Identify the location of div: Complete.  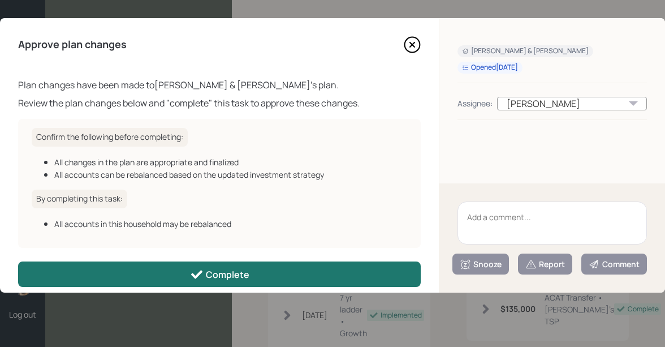
(219, 274).